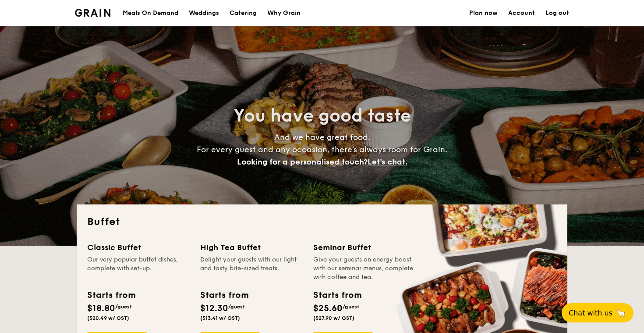  Describe the element at coordinates (251, 269) in the screenshot. I see `div: Delight your guests with our light and tasty bite-sized treats.` at that location.